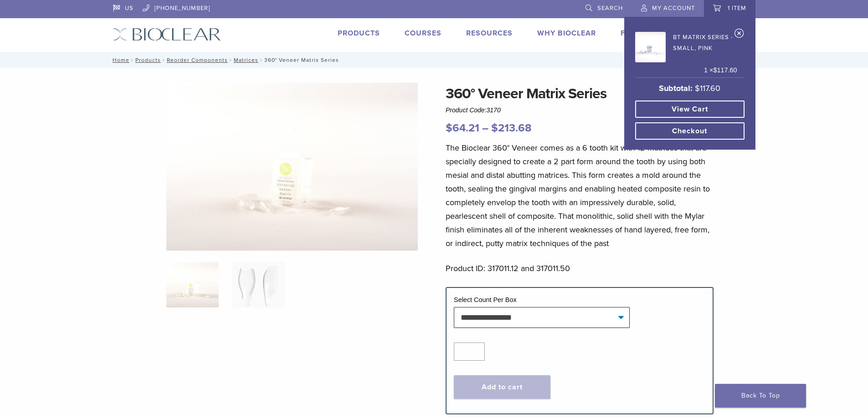  Describe the element at coordinates (489, 33) in the screenshot. I see `a: Resources` at that location.